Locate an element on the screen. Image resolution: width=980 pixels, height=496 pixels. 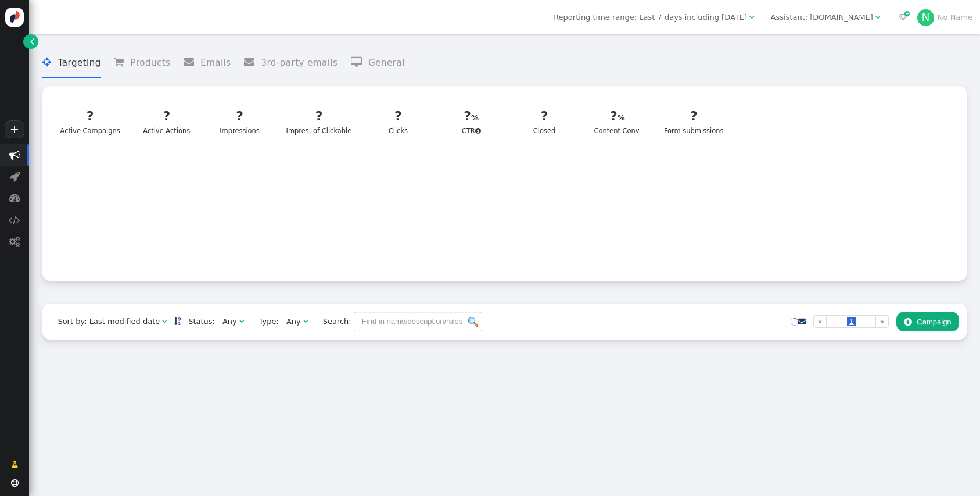
span: Search: is located at coordinates (333, 320).